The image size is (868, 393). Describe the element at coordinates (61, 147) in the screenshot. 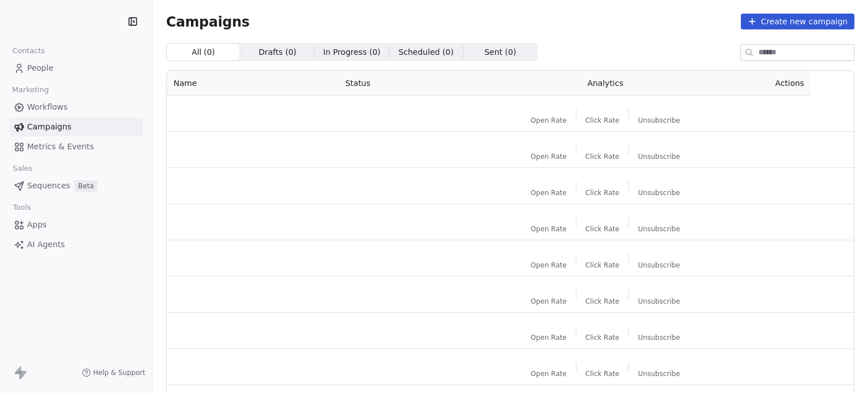

I see `span: Metrics & Events` at that location.